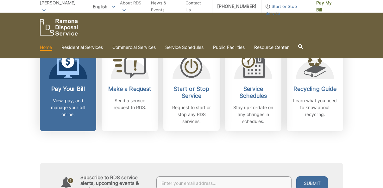  Describe the element at coordinates (130, 89) in the screenshot. I see `a: Make a Request Send a service request to RDS.` at that location.